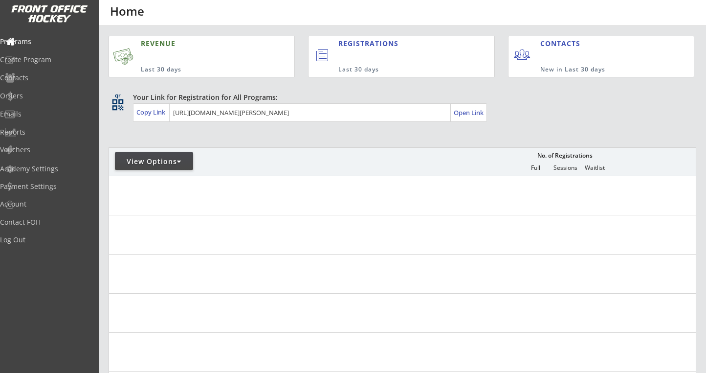  I want to click on div: No. of Registrations, so click(565, 156).